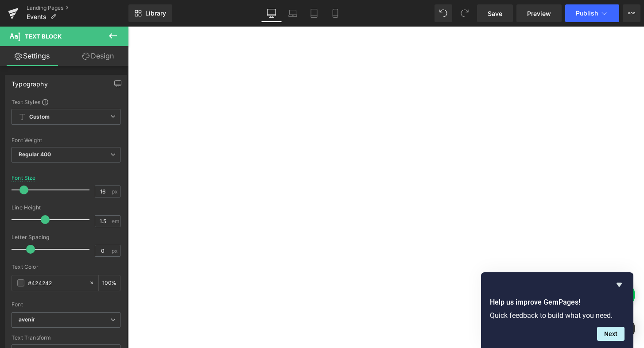  What do you see at coordinates (23, 178) in the screenshot?
I see `div: Font Size` at bounding box center [23, 178].